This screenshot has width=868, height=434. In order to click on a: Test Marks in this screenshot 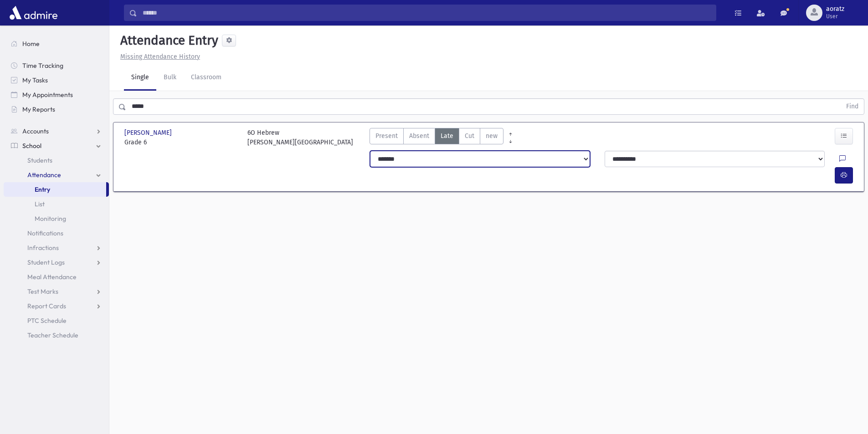, I will do `click(56, 292)`.